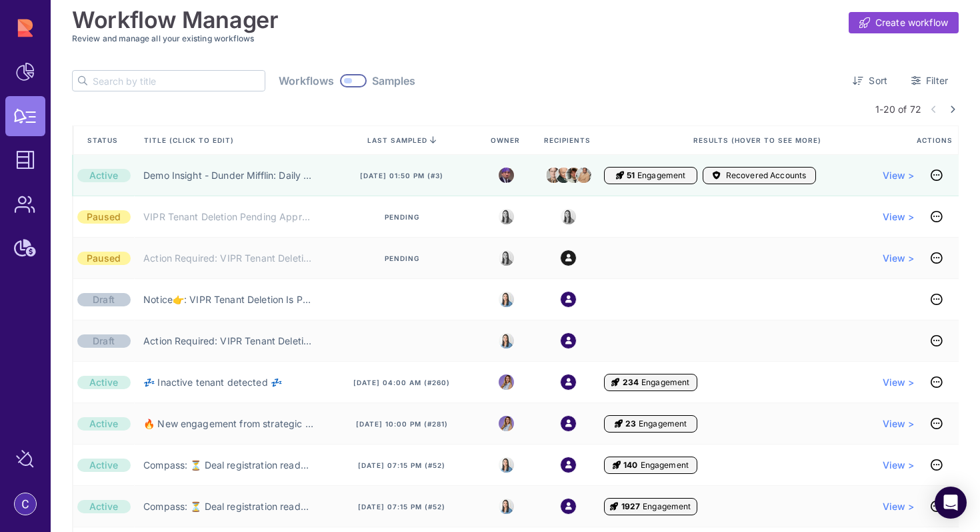 The image size is (980, 532). I want to click on img: account-photo, so click(25, 504).